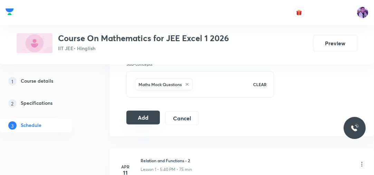 The height and width of the screenshot is (175, 374). Describe the element at coordinates (143, 48) in the screenshot. I see `p: IIT JEE • Hinglish` at that location.